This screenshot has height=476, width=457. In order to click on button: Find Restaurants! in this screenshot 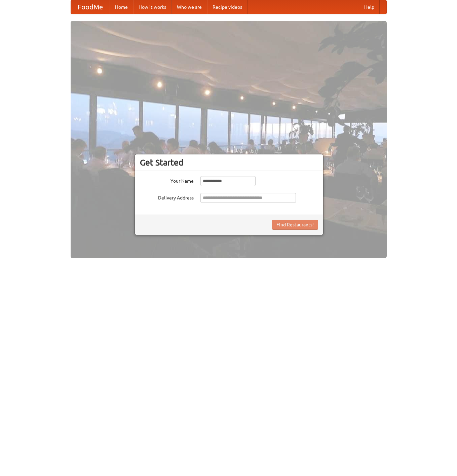, I will do `click(295, 224)`.